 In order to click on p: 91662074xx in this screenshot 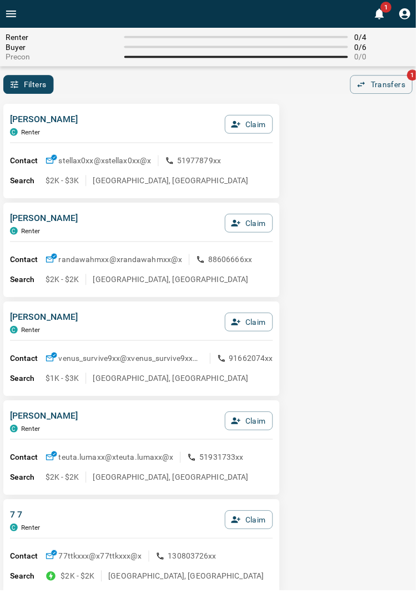, I will do `click(253, 361)`.